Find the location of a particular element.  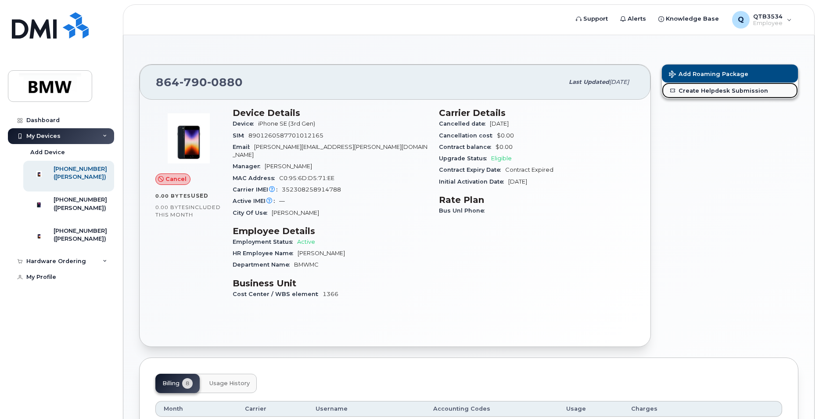

h3: Carrier Details is located at coordinates (537, 113).